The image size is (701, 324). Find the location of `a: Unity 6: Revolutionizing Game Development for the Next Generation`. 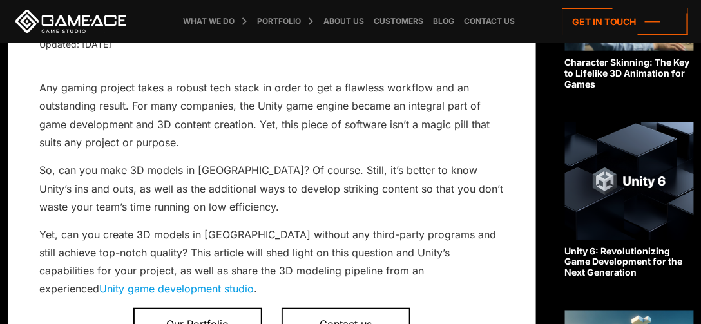

a: Unity 6: Revolutionizing Game Development for the Next Generation is located at coordinates (629, 200).